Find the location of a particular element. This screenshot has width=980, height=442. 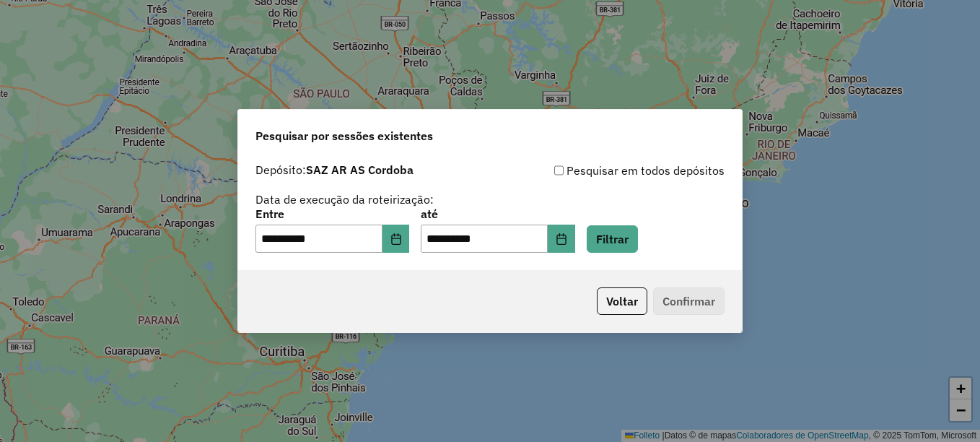

span: Pesquisar por sessões existentes is located at coordinates (344, 136).